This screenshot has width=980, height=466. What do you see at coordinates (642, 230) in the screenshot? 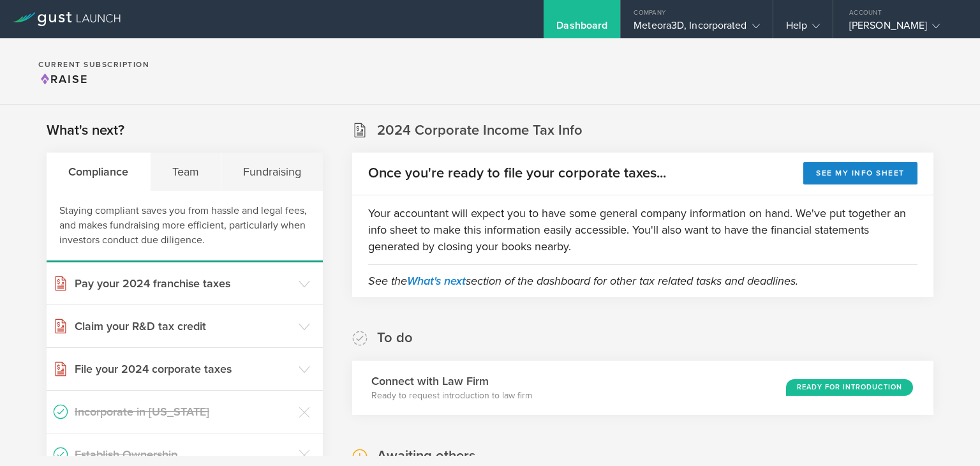
I see `p: Your accountant will expect you to have some general company information on hand. We've put toget...` at bounding box center [642, 230].